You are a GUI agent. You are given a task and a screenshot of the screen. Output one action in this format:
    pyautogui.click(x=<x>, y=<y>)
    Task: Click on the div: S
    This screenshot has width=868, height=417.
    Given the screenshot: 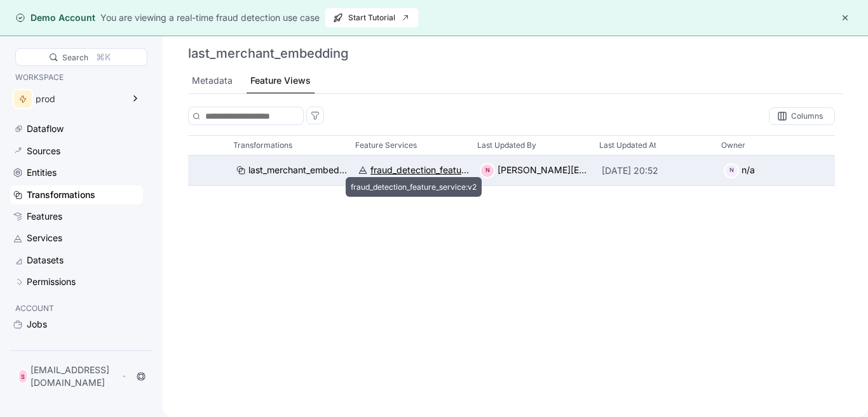 What is the action you would take?
    pyautogui.click(x=23, y=376)
    